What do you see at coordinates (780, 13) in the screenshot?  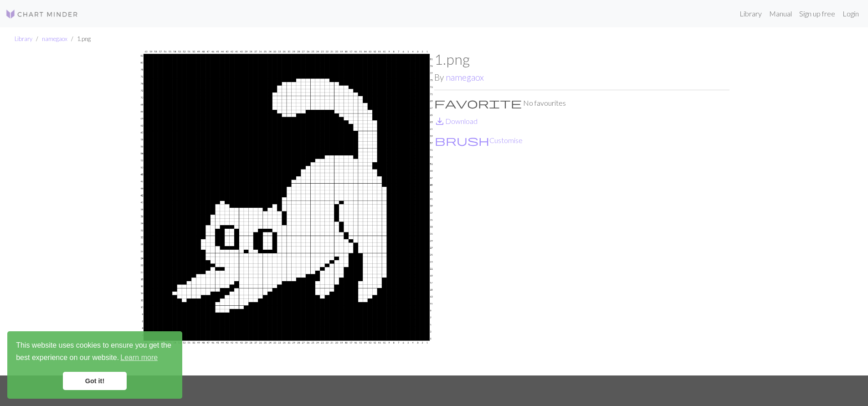 I see `a: Manual` at bounding box center [780, 13].